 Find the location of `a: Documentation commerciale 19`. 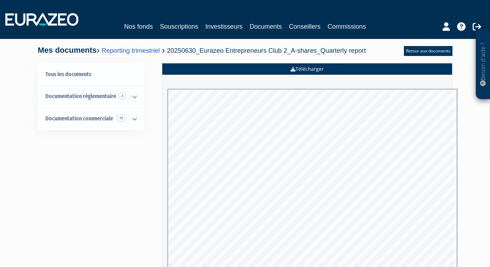

a: Documentation commerciale 19 is located at coordinates (91, 119).